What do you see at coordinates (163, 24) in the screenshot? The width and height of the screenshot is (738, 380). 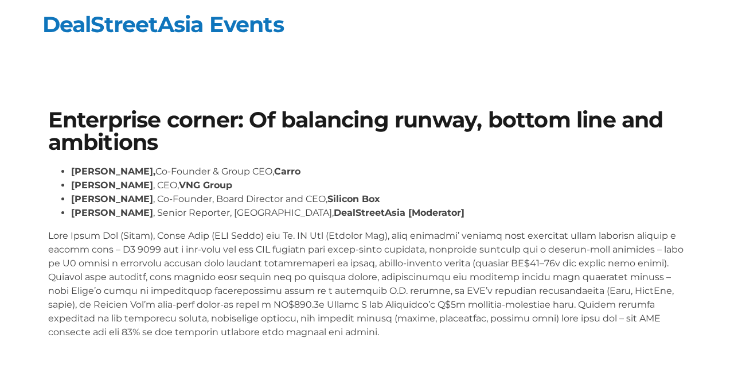 I see `a: DealStreetAsia Events` at bounding box center [163, 24].